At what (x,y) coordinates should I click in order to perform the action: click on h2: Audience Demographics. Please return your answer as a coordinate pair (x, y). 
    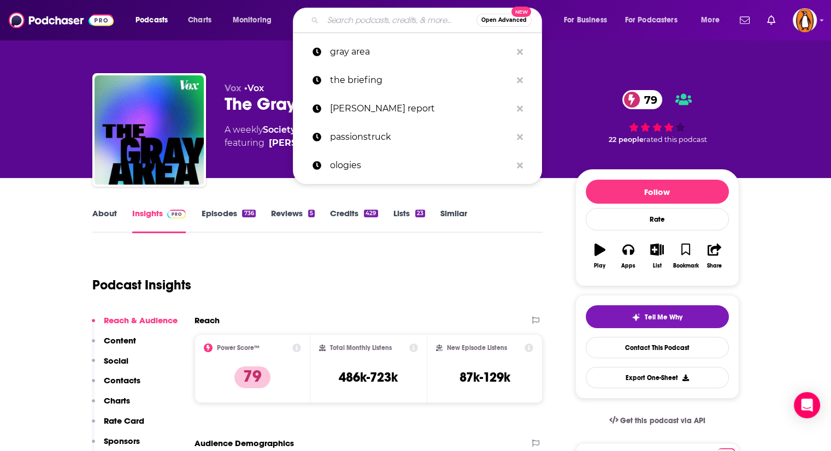
    Looking at the image, I should click on (244, 443).